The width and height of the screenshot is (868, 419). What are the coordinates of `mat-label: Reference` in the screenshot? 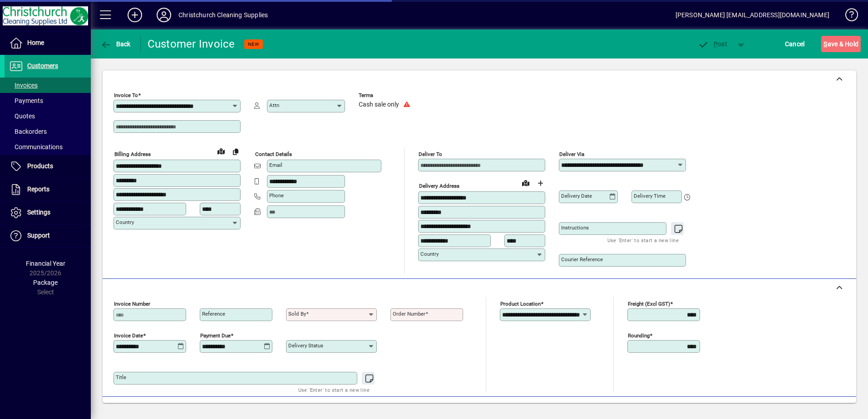 It's located at (213, 314).